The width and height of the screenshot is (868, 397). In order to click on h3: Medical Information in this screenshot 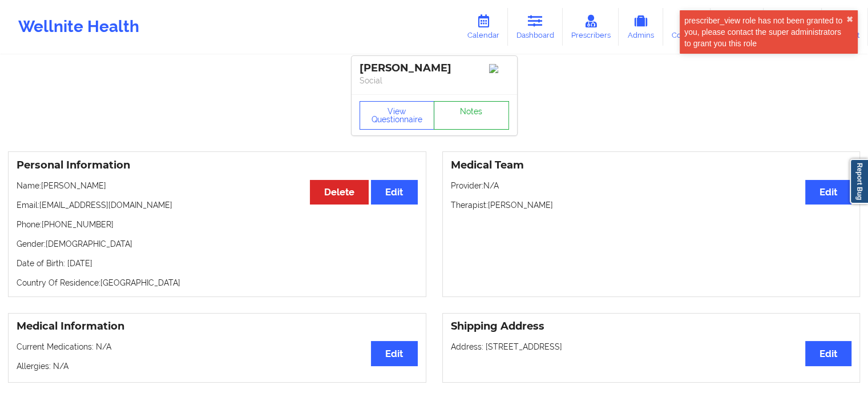, I will do `click(216, 326)`.